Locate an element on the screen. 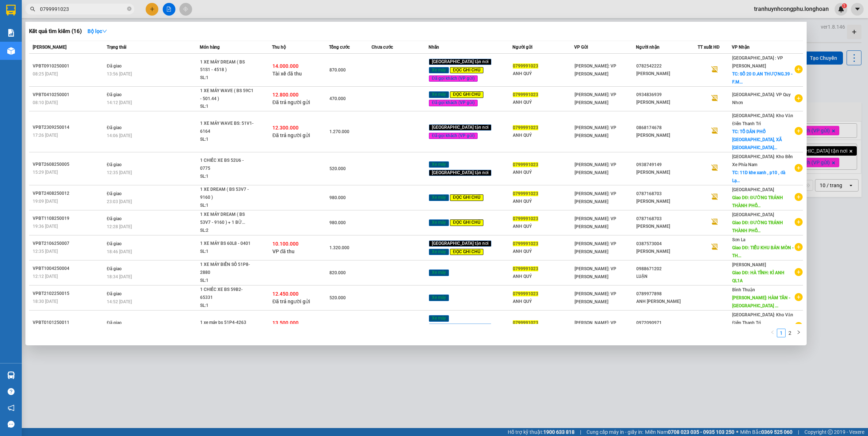  span: 12.800.000 is located at coordinates (286, 95).